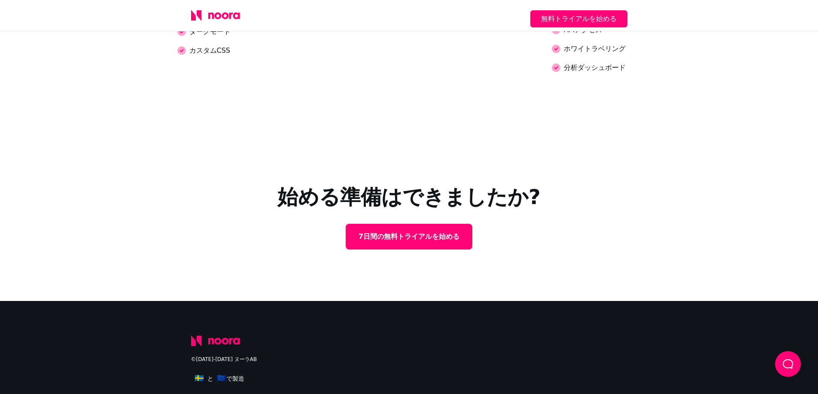 The image size is (818, 394). What do you see at coordinates (788, 364) in the screenshot?
I see `button: チャットを読み込む` at bounding box center [788, 364].